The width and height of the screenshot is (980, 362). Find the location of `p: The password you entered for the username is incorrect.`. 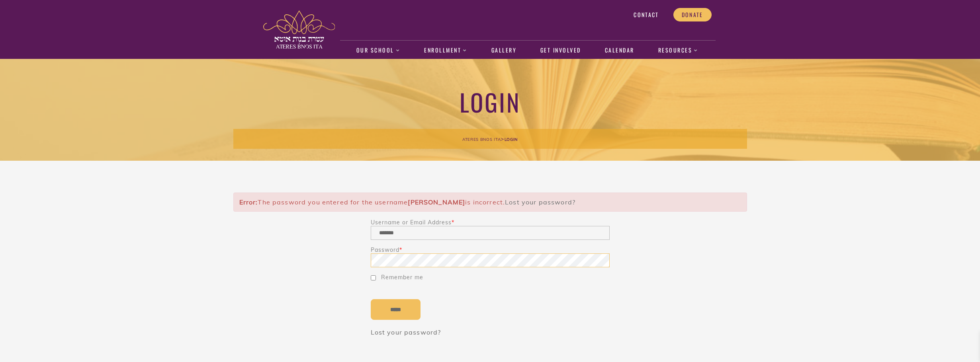

p: The password you entered for the username is incorrect. is located at coordinates (486, 202).